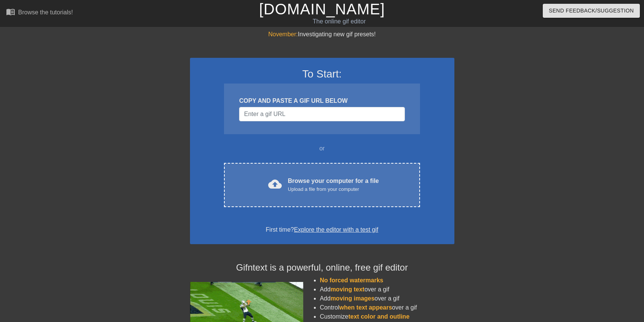  What do you see at coordinates (322, 268) in the screenshot?
I see `h4: Gifntext is a powerful, online, free gif editor` at bounding box center [322, 268].